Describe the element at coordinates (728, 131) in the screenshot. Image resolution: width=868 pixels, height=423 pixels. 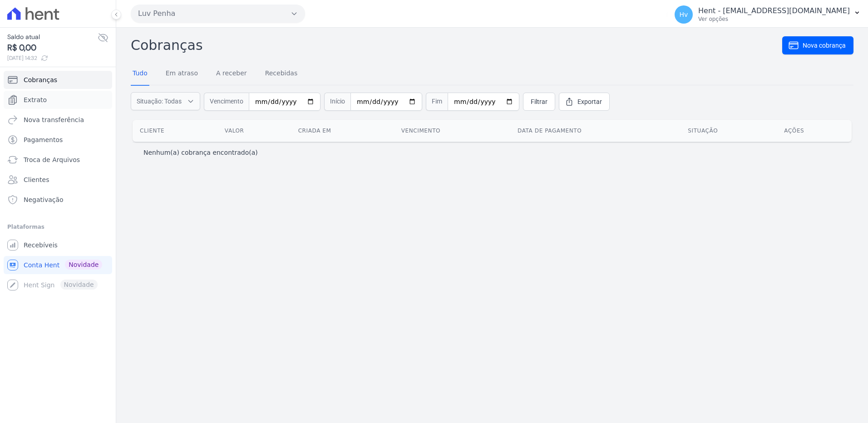
I see `th: Situação` at that location.